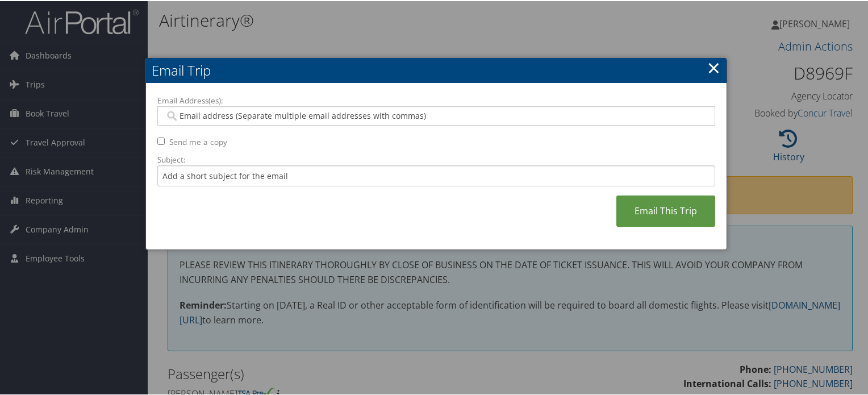  I want to click on h2: Email Trip, so click(436, 69).